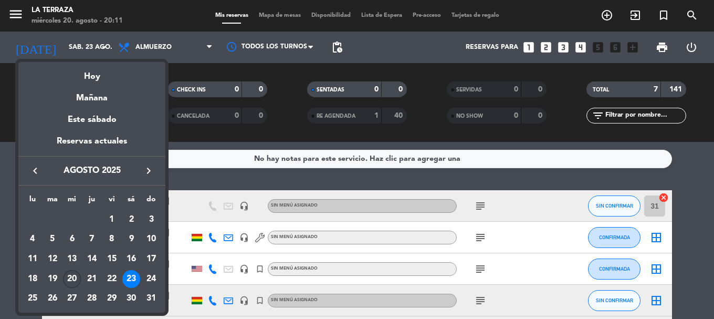  Describe the element at coordinates (151, 239) in the screenshot. I see `div: 10` at that location.